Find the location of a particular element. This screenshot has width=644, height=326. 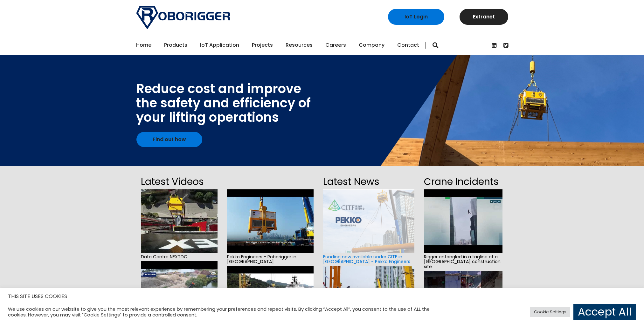

a: Careers is located at coordinates (335, 45).